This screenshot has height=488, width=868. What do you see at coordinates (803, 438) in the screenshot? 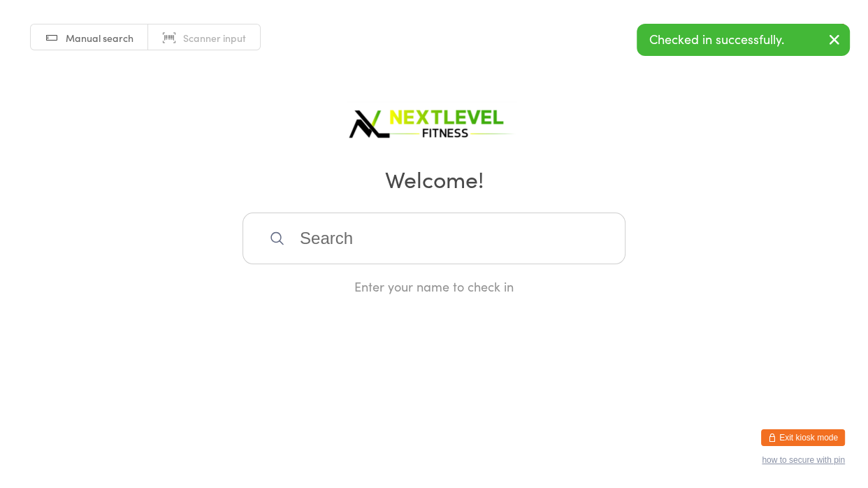
I see `button: Exit kiosk mode` at bounding box center [803, 438].